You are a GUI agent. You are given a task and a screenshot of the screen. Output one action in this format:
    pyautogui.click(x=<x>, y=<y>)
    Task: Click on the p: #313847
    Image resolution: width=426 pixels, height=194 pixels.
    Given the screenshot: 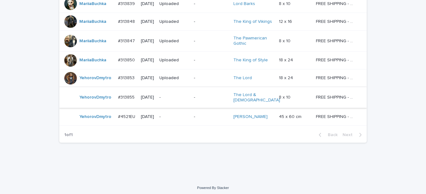 What is the action you would take?
    pyautogui.click(x=127, y=40)
    